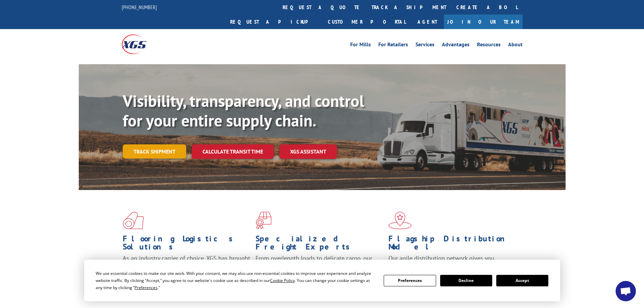 This screenshot has height=308, width=644. What do you see at coordinates (146, 287) in the screenshot?
I see `span: Preferences` at bounding box center [146, 287].